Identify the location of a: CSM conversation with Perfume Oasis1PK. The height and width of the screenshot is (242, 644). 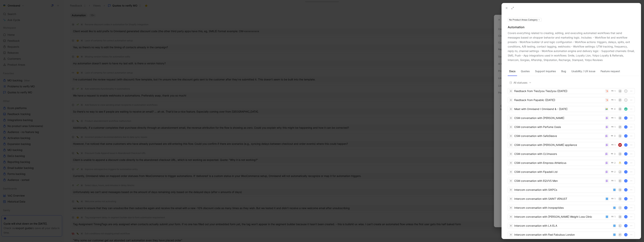
(571, 127).